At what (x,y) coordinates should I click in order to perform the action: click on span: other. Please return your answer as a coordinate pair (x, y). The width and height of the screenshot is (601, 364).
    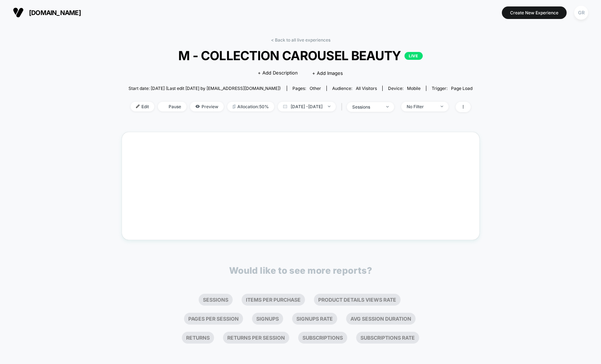
    Looking at the image, I should click on (315, 88).